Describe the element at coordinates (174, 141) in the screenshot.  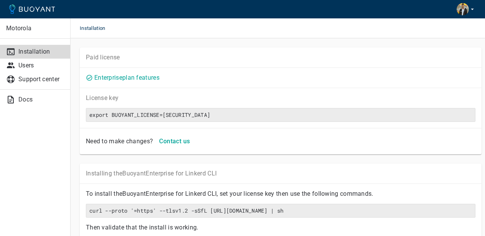
I see `h4: Contact us` at that location.